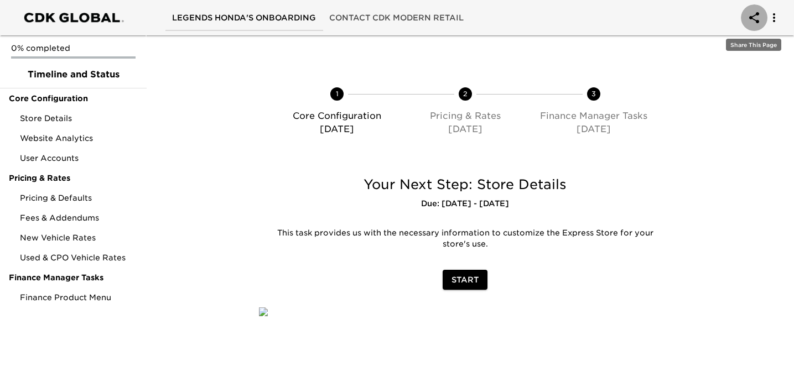 The width and height of the screenshot is (794, 382). I want to click on span: Timeline and Status, so click(73, 75).